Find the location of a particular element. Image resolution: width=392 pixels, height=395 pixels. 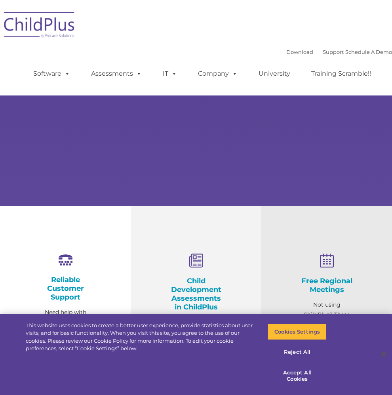

a: IT is located at coordinates (170, 74).